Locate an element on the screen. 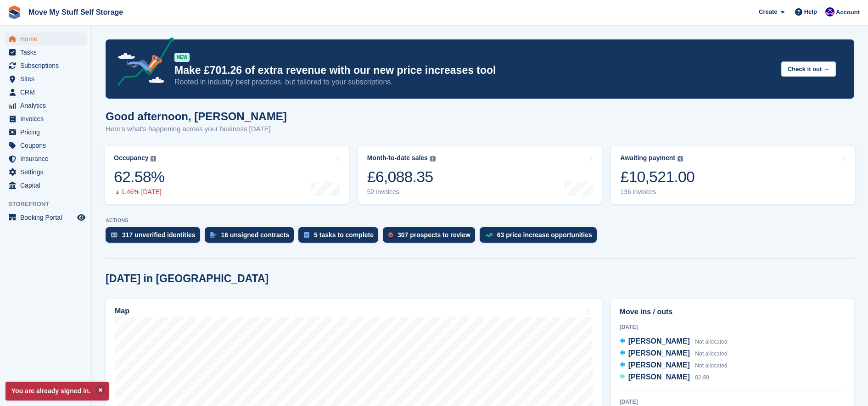  span: Coupons is located at coordinates (48, 145).